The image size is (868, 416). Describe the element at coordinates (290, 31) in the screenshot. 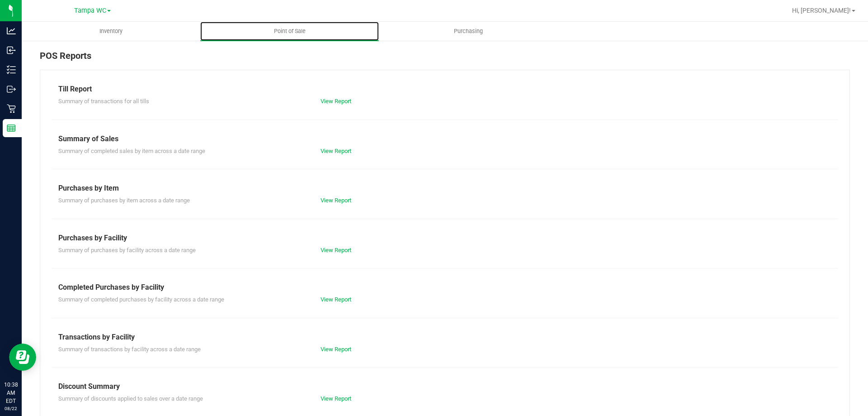

I see `a: Point of Sale` at that location.